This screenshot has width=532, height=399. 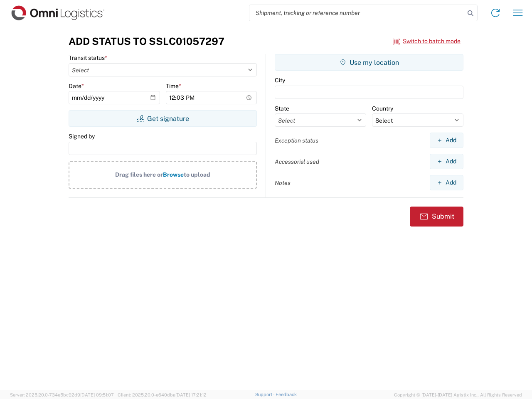 I want to click on label: Exception status, so click(x=297, y=140).